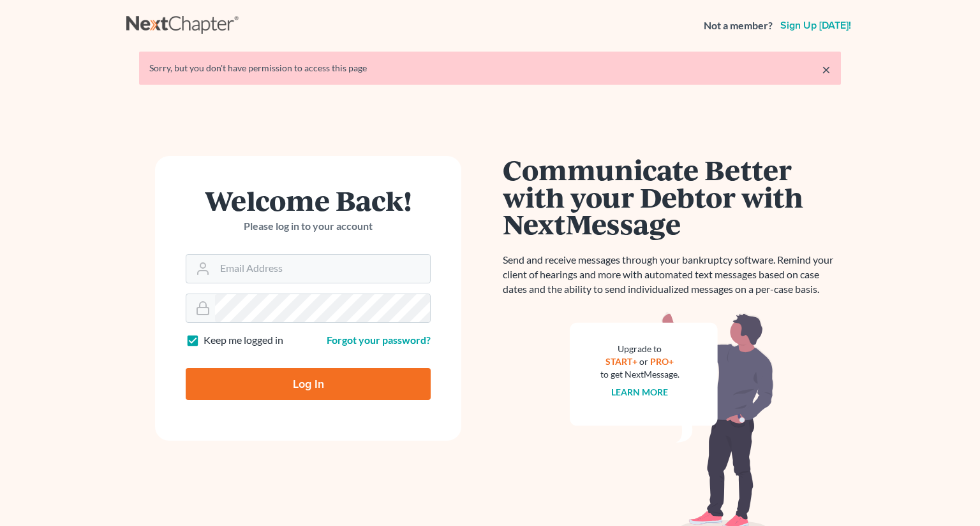  What do you see at coordinates (645, 361) in the screenshot?
I see `span: or` at bounding box center [645, 361].